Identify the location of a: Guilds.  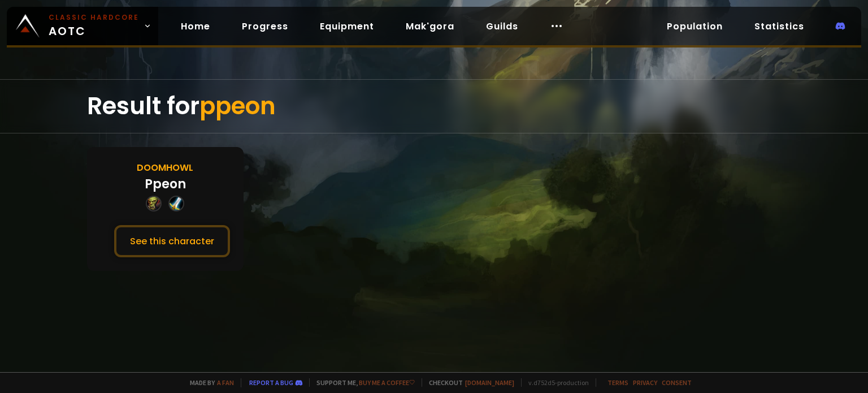
(502, 26).